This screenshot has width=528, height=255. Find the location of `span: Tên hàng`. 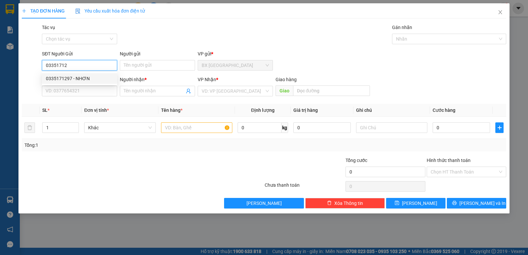

span: Tên hàng is located at coordinates (172, 110).